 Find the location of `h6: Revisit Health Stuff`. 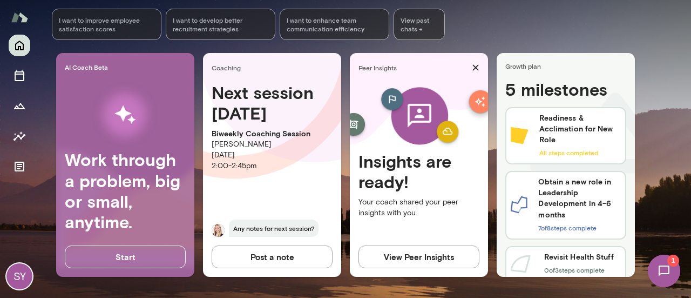

h6: Revisit Health Stuff is located at coordinates (579, 257).